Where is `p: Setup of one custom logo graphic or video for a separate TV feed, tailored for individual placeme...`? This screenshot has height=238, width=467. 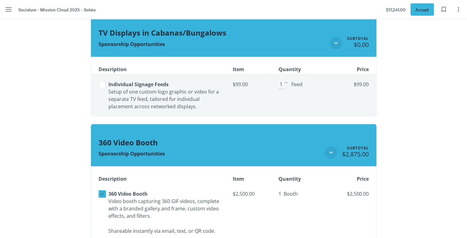 p: Setup of one custom logo graphic or video for a separate TV feed, tailored for individual placeme... is located at coordinates (165, 99).